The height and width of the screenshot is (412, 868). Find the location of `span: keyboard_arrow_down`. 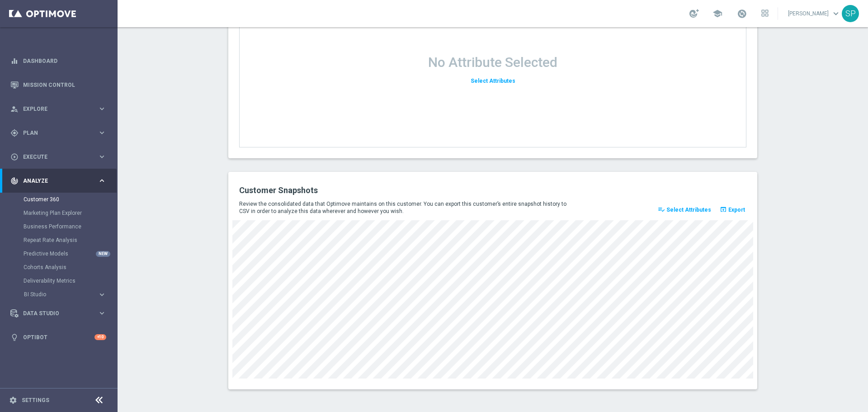

span: keyboard_arrow_down is located at coordinates (836, 13).